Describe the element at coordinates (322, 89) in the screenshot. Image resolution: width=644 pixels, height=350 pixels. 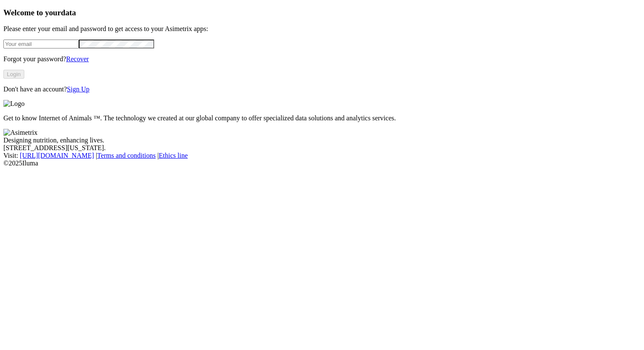
I see `p: Don't have an account?` at that location.